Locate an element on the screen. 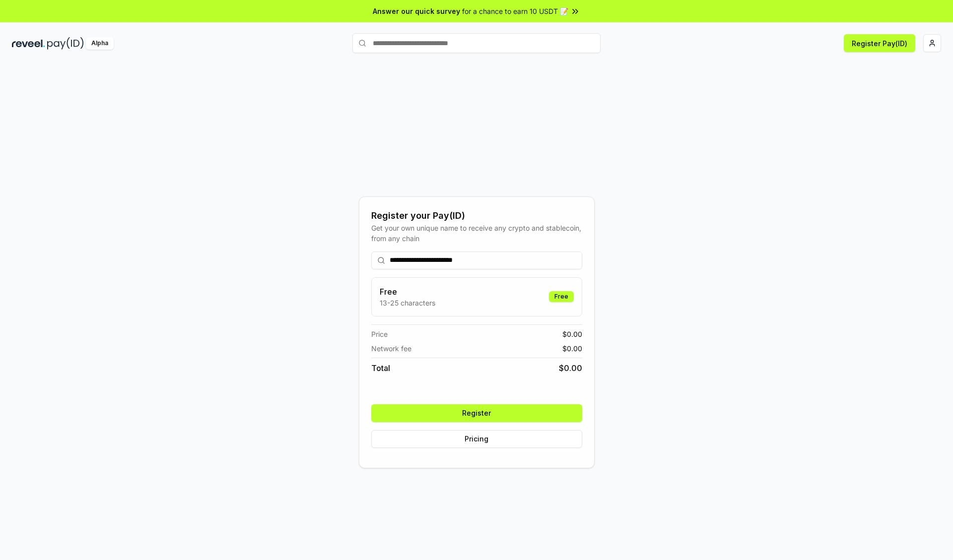 The width and height of the screenshot is (953, 560). div: Register your Pay(ID) is located at coordinates (476, 216).